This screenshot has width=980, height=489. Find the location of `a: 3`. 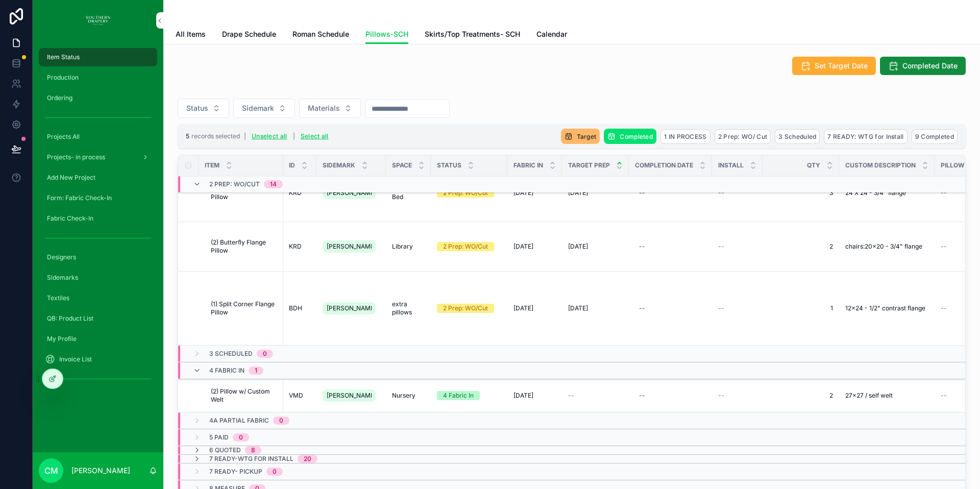

a: 3 is located at coordinates (801, 193).